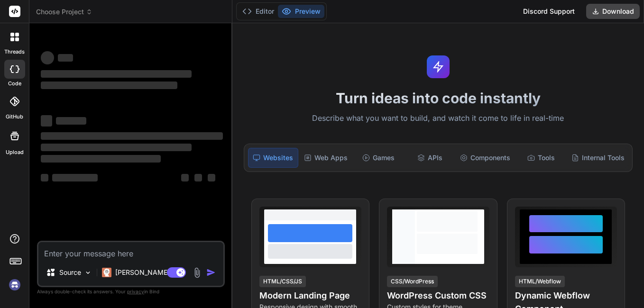 This screenshot has width=644, height=308. Describe the element at coordinates (70, 272) in the screenshot. I see `p: Source` at that location.